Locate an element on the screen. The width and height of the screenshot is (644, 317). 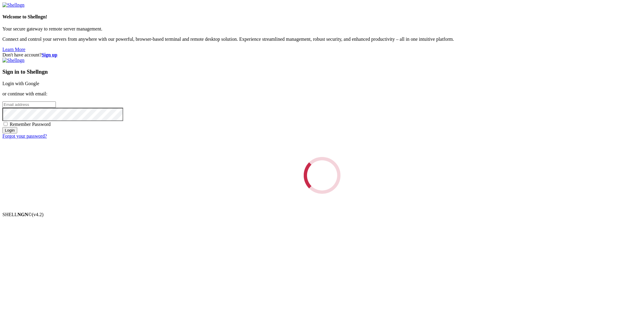
span: Remember Password is located at coordinates (30, 124).